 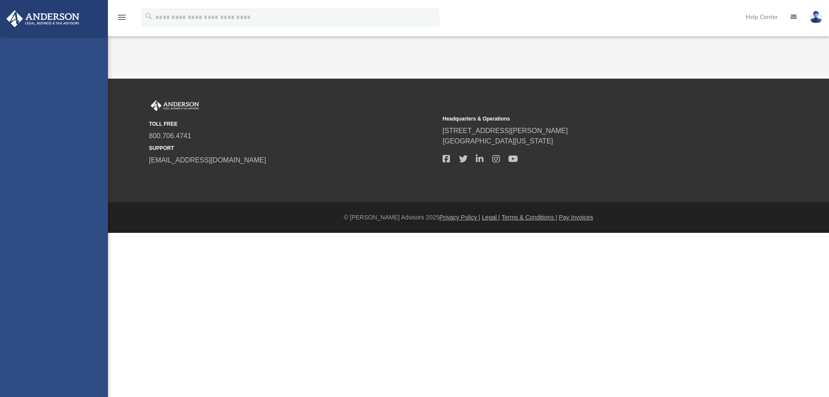 What do you see at coordinates (460, 217) in the screenshot?
I see `a: Privacy Policy |` at bounding box center [460, 217].